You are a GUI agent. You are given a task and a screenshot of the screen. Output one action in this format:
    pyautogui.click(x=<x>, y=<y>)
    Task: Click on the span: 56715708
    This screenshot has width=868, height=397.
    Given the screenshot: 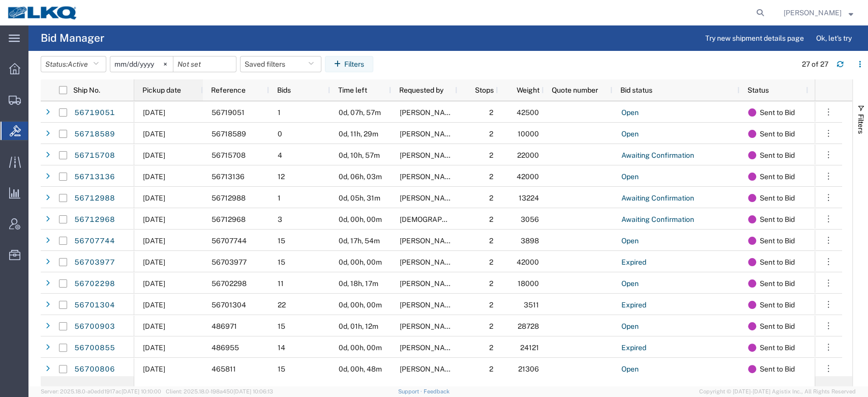 What is the action you would take?
    pyautogui.click(x=229, y=155)
    